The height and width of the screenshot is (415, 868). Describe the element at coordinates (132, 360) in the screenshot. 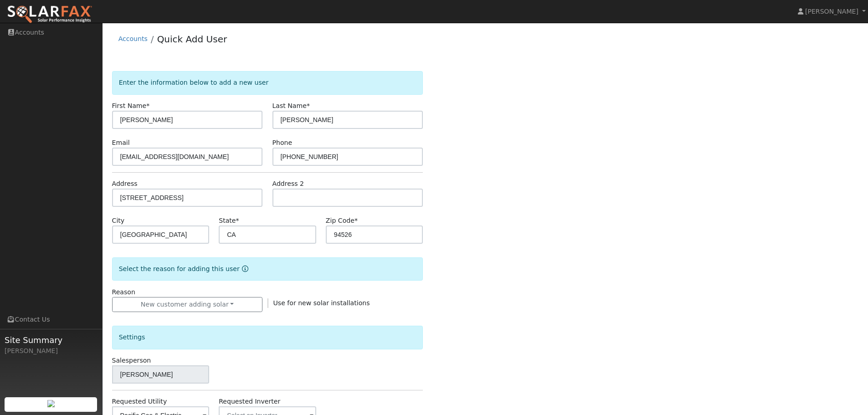

I see `label: Salesperson` at that location.